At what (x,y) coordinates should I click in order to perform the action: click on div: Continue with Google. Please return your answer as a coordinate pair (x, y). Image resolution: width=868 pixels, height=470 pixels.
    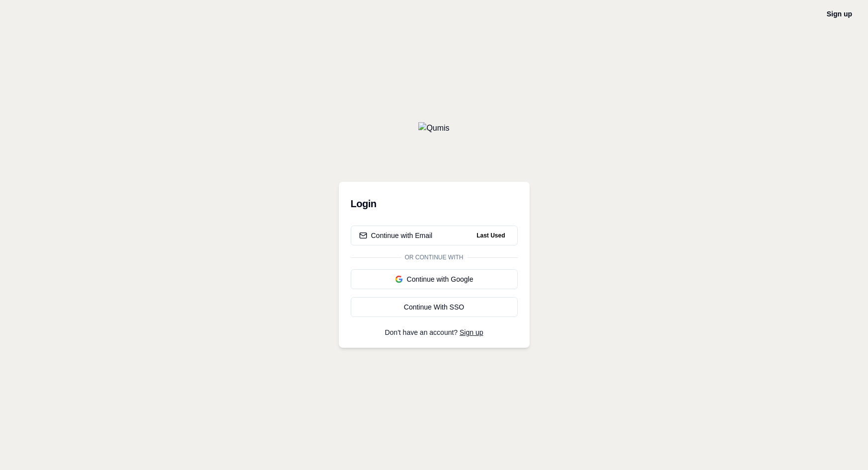
    Looking at the image, I should click on (434, 279).